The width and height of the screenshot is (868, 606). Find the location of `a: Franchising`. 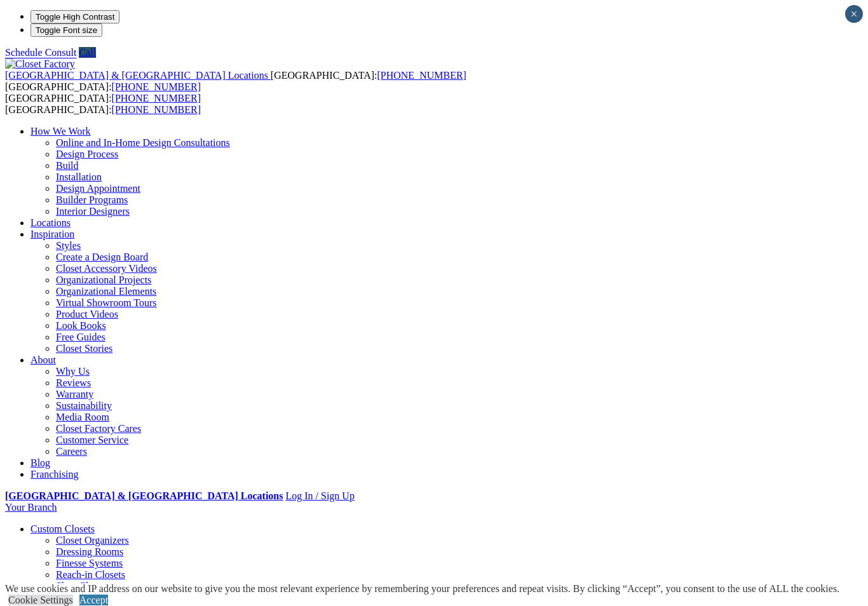

a: Franchising is located at coordinates (55, 474).